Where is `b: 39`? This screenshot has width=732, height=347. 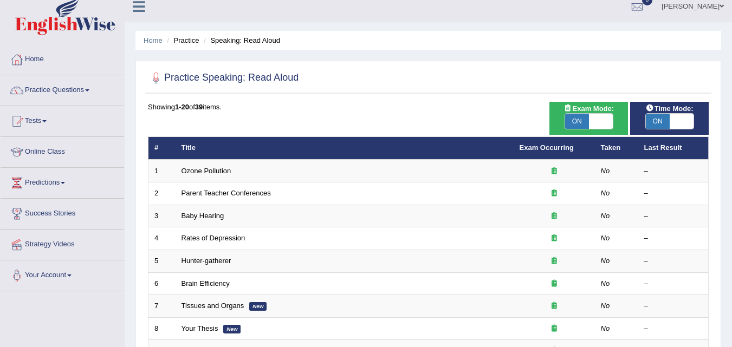 b: 39 is located at coordinates (199, 107).